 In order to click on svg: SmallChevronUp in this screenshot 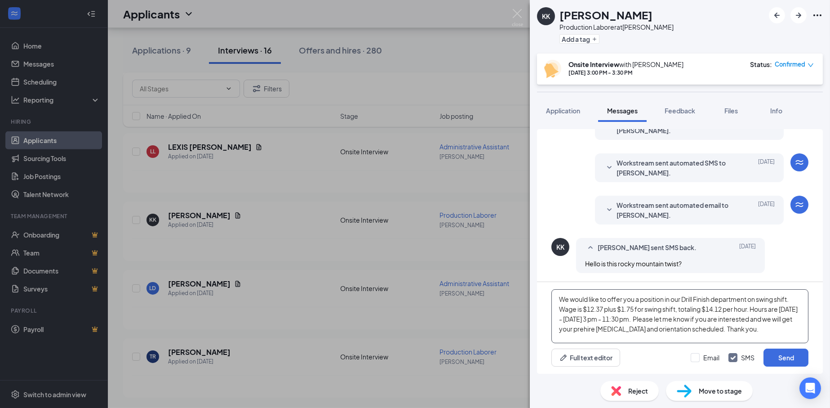, I will do `click(590, 248)`.